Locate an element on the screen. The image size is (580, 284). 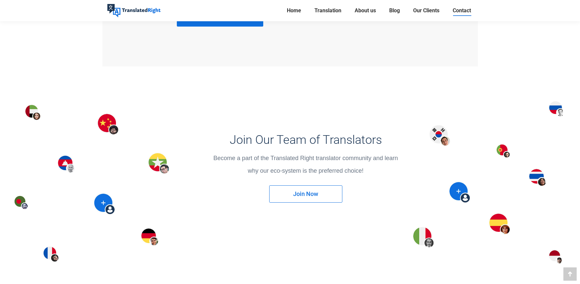
a: Blog is located at coordinates (395, 11).